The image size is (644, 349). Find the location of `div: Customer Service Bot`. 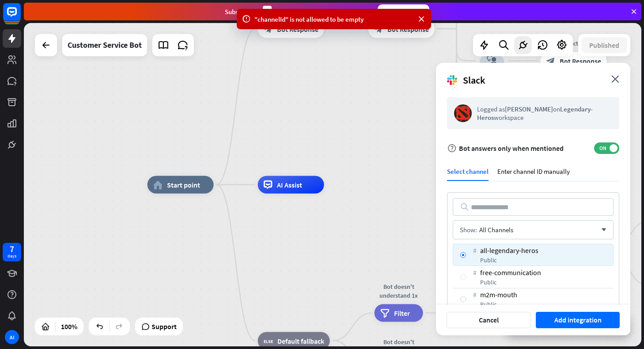

div: Customer Service Bot is located at coordinates (105, 45).